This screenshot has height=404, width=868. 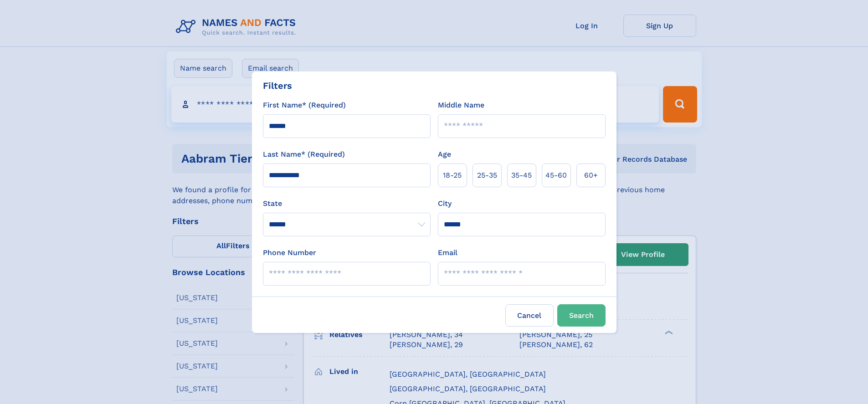 I want to click on label: Middle Name, so click(x=461, y=105).